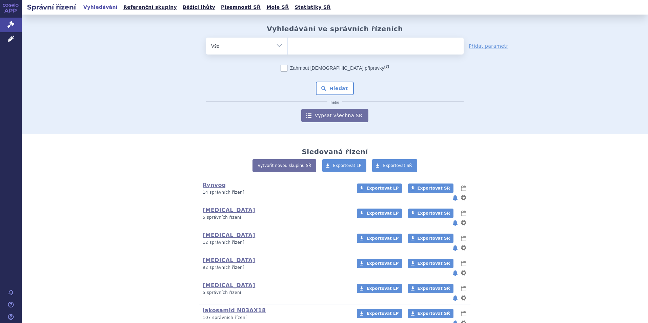 The width and height of the screenshot is (648, 323). What do you see at coordinates (241, 7) in the screenshot?
I see `a: Písemnosti SŘ` at bounding box center [241, 7].